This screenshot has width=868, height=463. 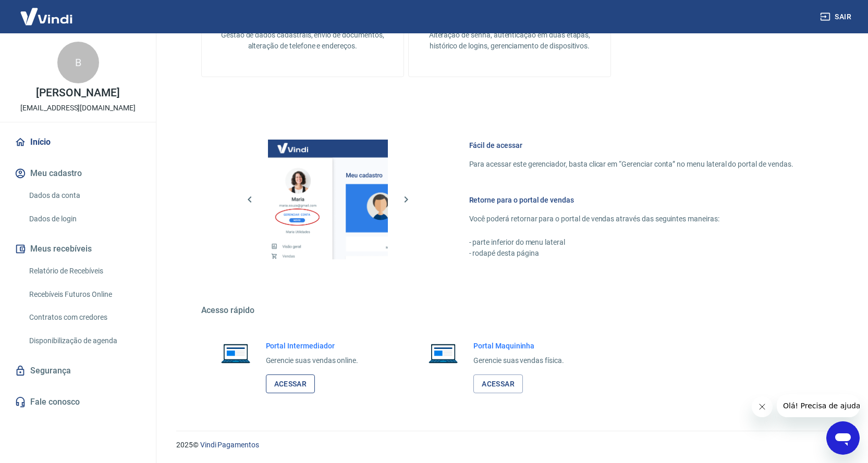 What do you see at coordinates (313, 361) in the screenshot?
I see `p: Gerencie suas vendas online.` at bounding box center [313, 361].